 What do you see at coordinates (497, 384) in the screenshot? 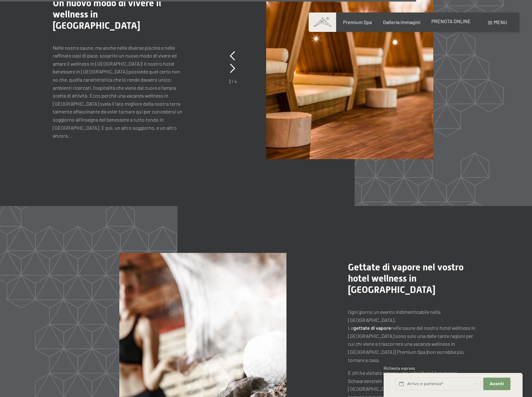
I see `span: Avanti` at bounding box center [497, 384].